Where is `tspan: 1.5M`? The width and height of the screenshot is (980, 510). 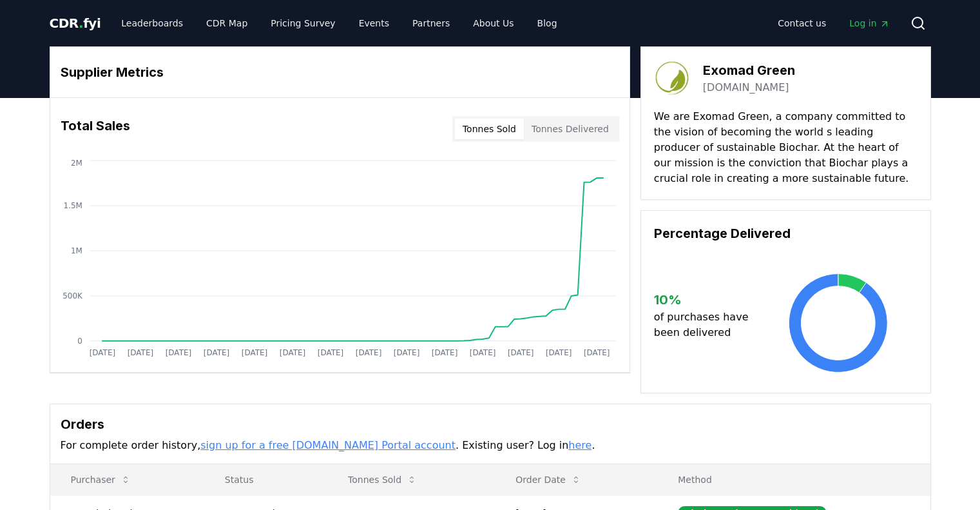
tspan: 1.5M is located at coordinates (72, 206).